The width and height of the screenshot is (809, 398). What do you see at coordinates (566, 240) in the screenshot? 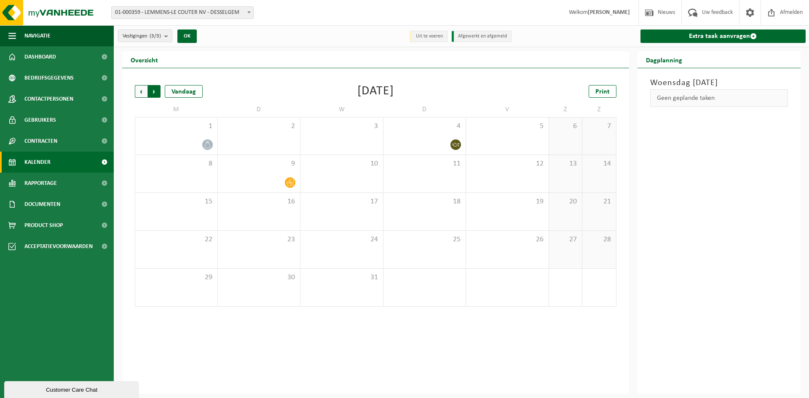
I see `span: 27` at bounding box center [566, 240].